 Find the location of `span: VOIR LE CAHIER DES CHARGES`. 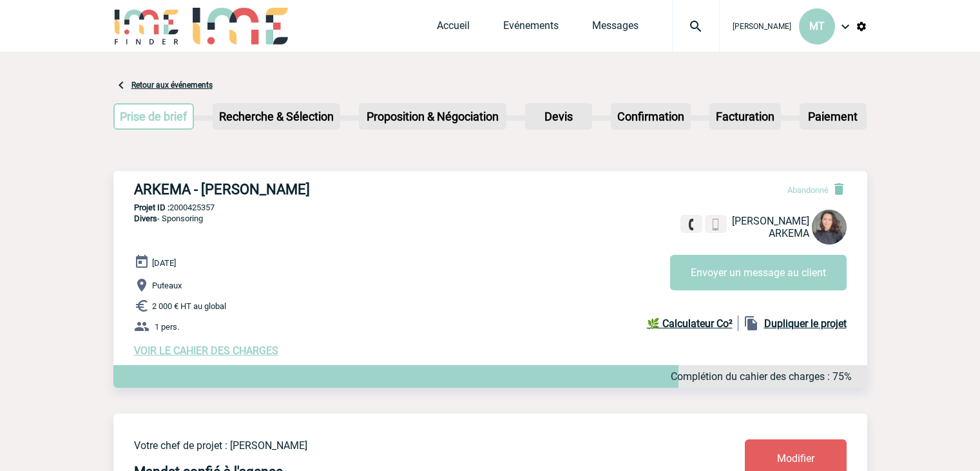

span: VOIR LE CAHIER DES CHARGES is located at coordinates (206, 350).